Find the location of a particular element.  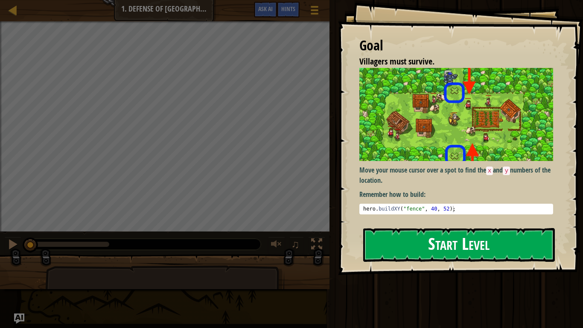

button: Show game menu is located at coordinates (314, 12).